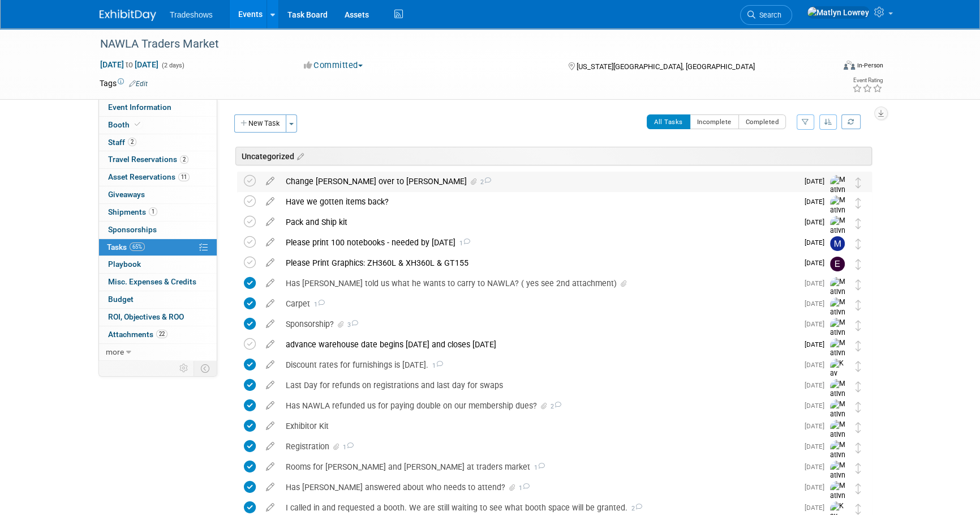 The width and height of the screenshot is (980, 515). Describe the element at coordinates (184, 177) in the screenshot. I see `span: 11` at that location.